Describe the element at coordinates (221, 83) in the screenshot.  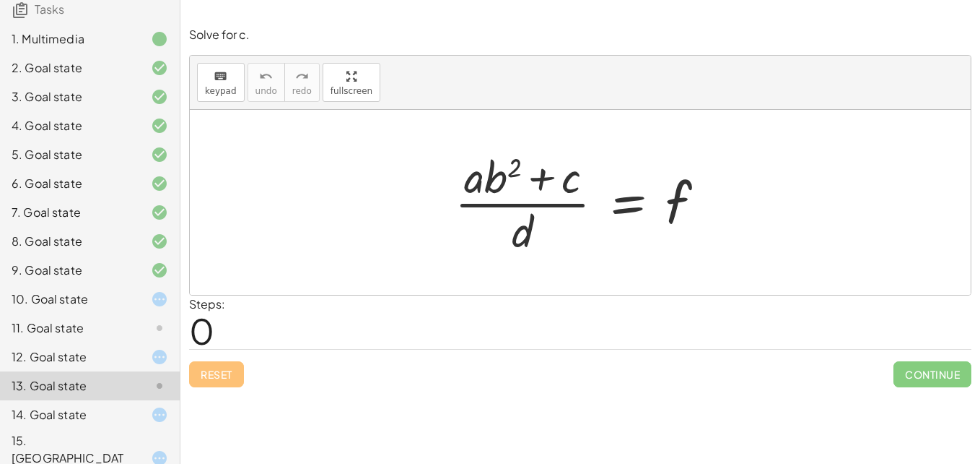
I see `button: keyboardkeypad` at that location.